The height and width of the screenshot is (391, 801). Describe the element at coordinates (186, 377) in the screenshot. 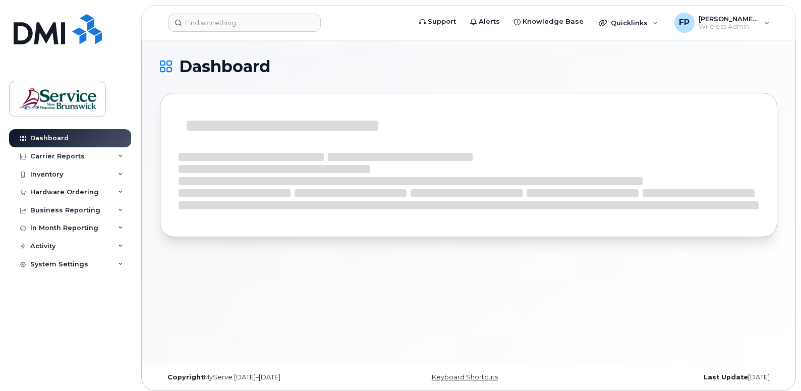

I see `strong: Copyright` at that location.